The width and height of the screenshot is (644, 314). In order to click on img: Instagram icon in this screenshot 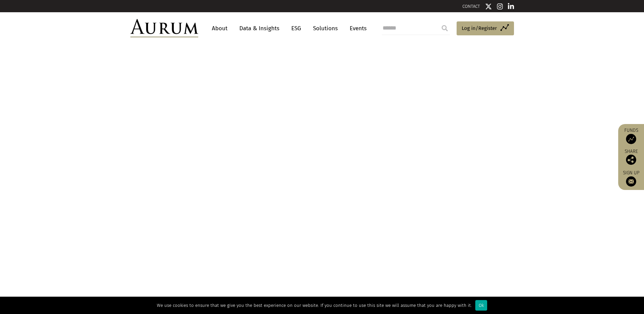, I will do `click(500, 6)`.